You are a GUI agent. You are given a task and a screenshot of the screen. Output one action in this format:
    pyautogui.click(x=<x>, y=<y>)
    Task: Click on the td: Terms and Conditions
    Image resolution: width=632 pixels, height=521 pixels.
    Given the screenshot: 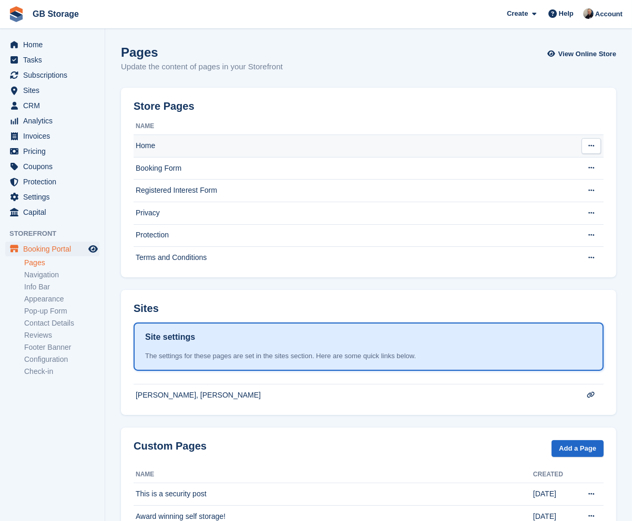 What is the action you would take?
    pyautogui.click(x=356, y=258)
    